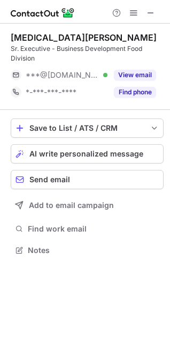  Describe the element at coordinates (87, 128) in the screenshot. I see `button: save-profile-one-click` at that location.